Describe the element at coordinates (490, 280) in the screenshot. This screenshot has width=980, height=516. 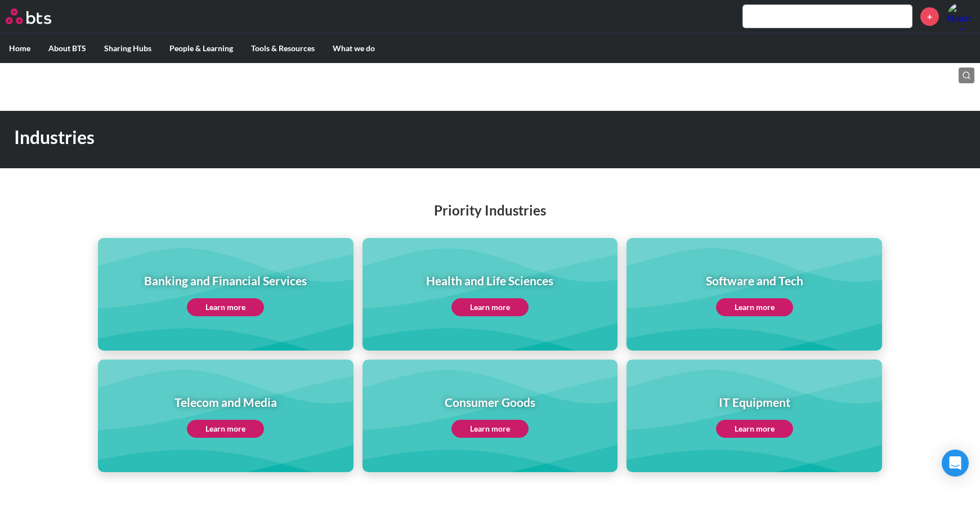
I see `h1: Health and Life Sciences` at that location.